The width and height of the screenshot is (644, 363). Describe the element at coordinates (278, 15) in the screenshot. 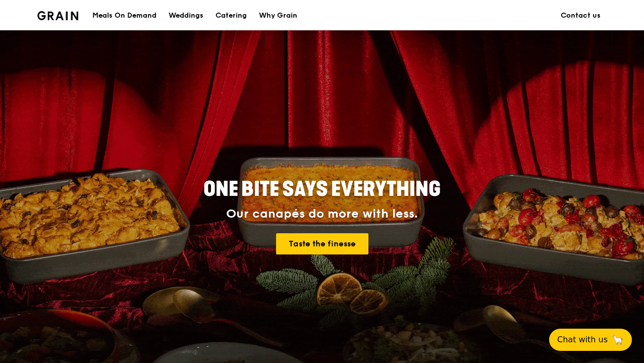

I see `div: Why Grain` at that location.